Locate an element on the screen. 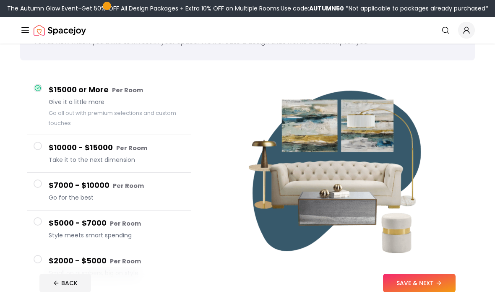  h4: $15000 or More is located at coordinates (117, 90).